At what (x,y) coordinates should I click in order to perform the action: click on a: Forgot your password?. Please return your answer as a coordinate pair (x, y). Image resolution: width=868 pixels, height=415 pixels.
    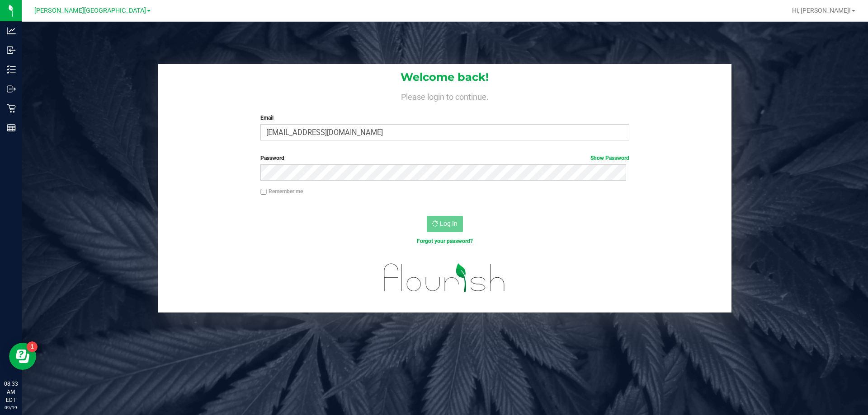
    Looking at the image, I should click on (445, 241).